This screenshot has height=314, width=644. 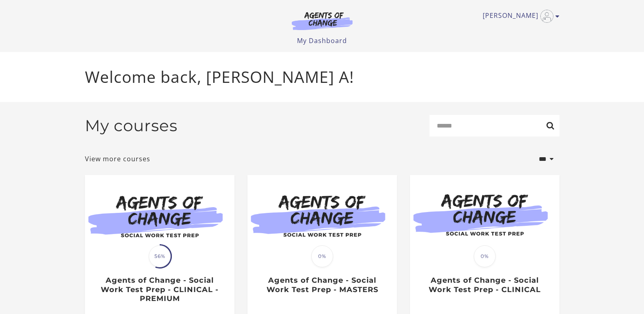 I want to click on h3: Agents of Change - Social Work Test Prep - MASTERS, so click(x=322, y=285).